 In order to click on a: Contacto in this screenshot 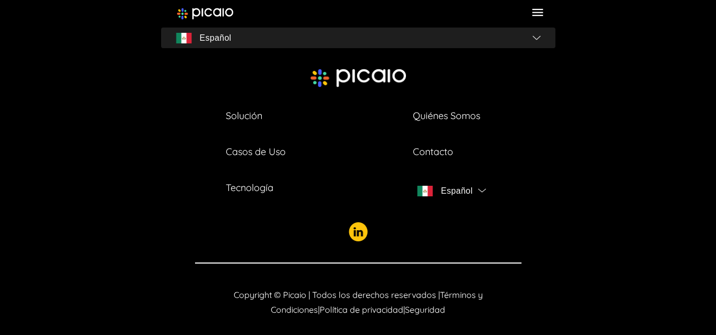, I will do `click(433, 152)`.